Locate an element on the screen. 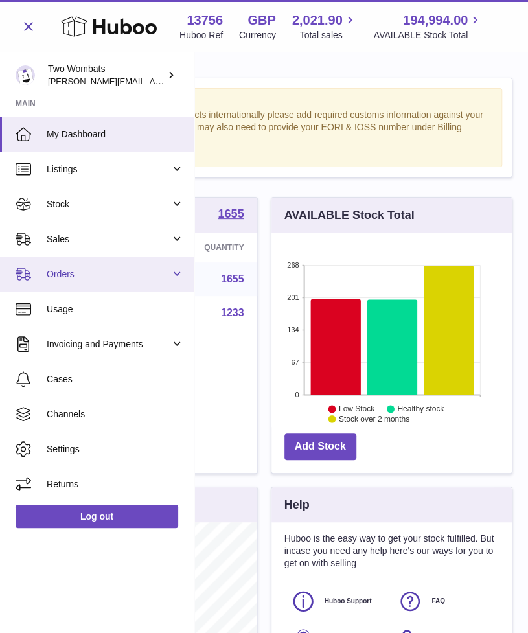 Image resolution: width=528 pixels, height=633 pixels. a: FAQ is located at coordinates (445, 601).